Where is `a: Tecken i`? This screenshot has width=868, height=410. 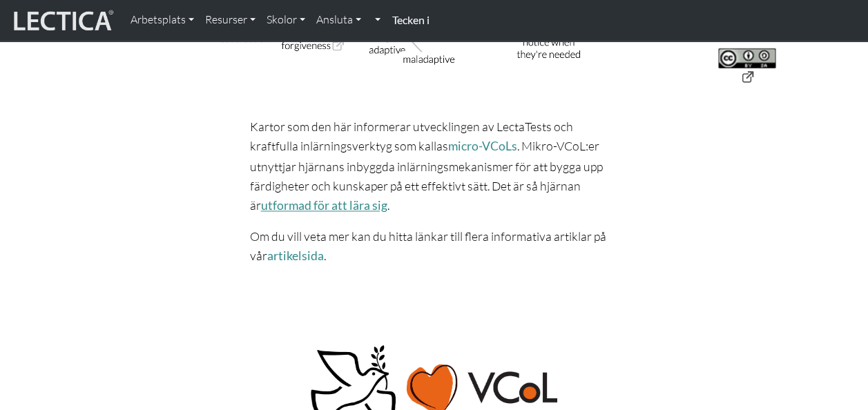
a: Tecken i is located at coordinates (410, 20).